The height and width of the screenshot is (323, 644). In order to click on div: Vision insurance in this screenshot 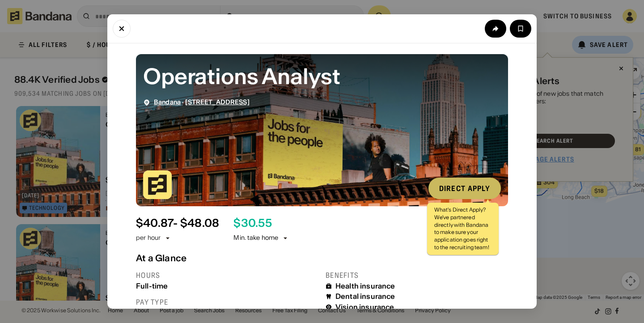, I will do `click(365, 307)`.